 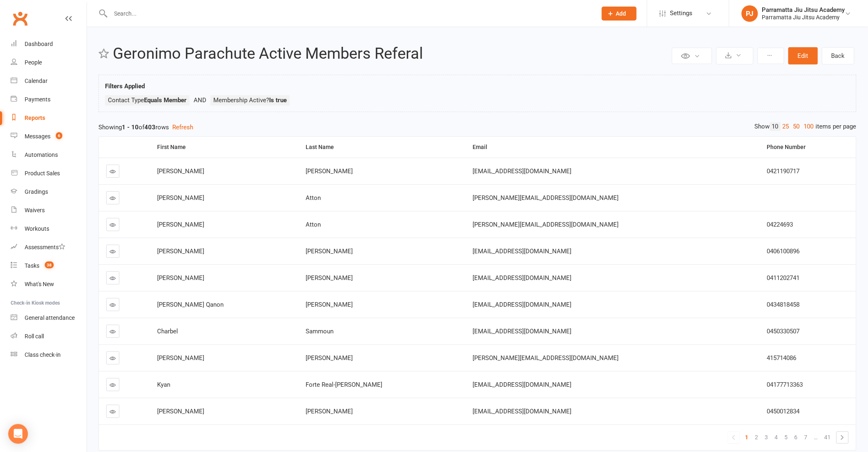 I want to click on div: Reports, so click(x=35, y=118).